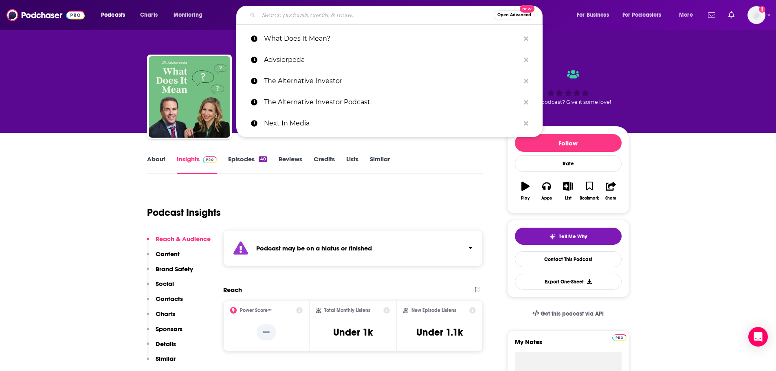 The width and height of the screenshot is (776, 371). I want to click on button: Share, so click(611, 191).